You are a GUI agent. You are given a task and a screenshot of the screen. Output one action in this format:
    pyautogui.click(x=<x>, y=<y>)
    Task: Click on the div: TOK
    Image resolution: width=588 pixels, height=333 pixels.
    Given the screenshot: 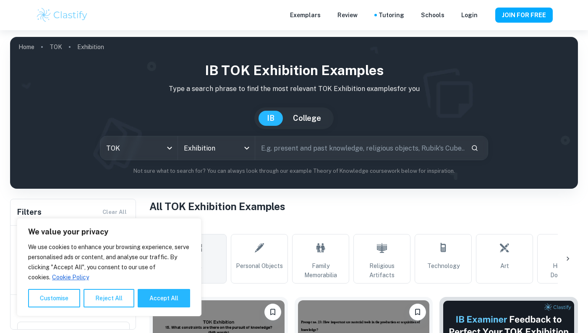 What is the action you would take?
    pyautogui.click(x=139, y=148)
    